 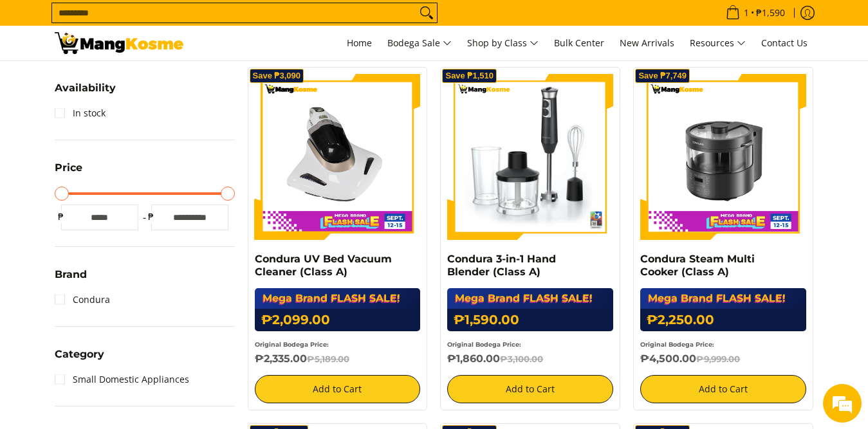 I want to click on span: Resources, so click(x=718, y=43).